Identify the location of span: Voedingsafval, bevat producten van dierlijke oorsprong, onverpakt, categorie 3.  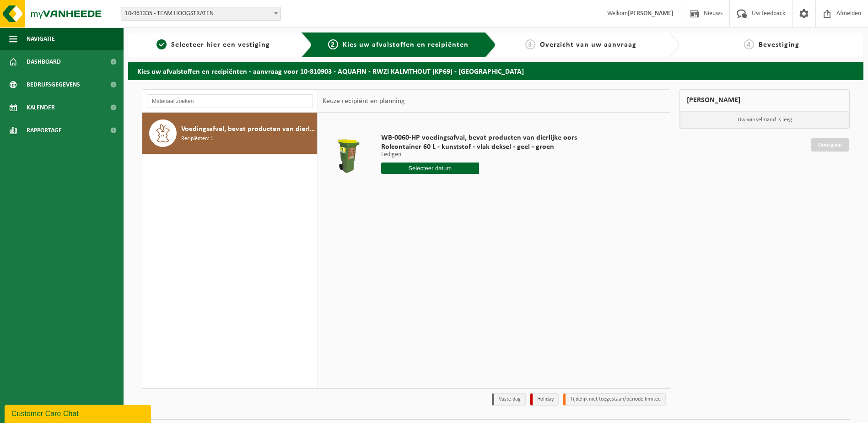
(248, 129).